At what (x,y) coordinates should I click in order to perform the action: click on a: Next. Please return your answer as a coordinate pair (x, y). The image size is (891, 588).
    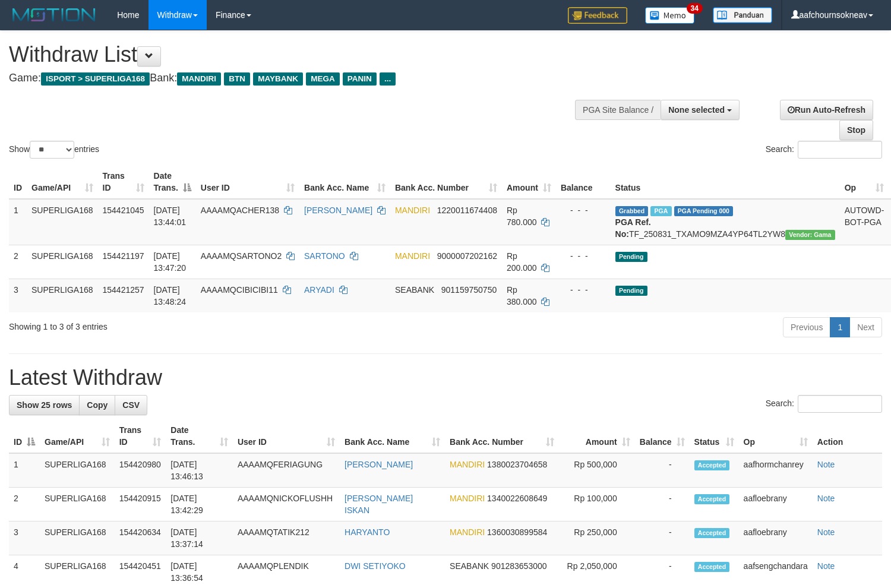
    Looking at the image, I should click on (866, 327).